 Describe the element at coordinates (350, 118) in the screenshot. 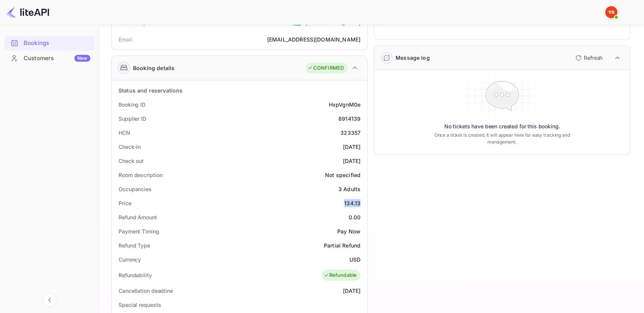

I see `div: 8914139` at that location.